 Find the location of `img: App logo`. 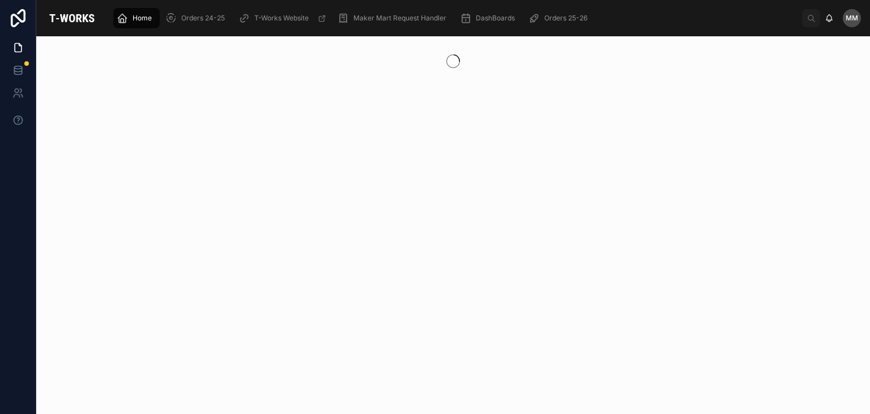

img: App logo is located at coordinates (72, 18).